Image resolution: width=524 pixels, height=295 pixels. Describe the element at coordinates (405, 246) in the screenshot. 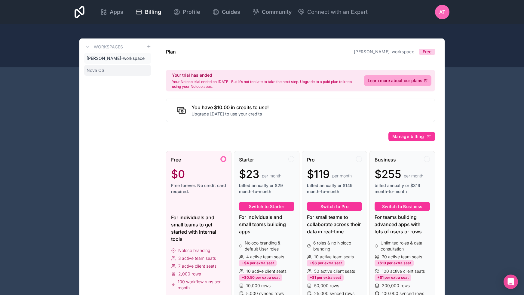

I see `span: Unlimited roles & data consultation` at that location.